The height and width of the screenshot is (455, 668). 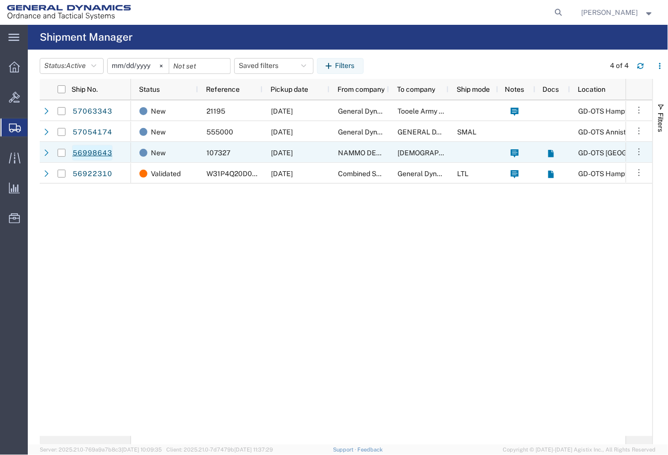 What do you see at coordinates (220, 132) in the screenshot?
I see `span: 555000` at bounding box center [220, 132].